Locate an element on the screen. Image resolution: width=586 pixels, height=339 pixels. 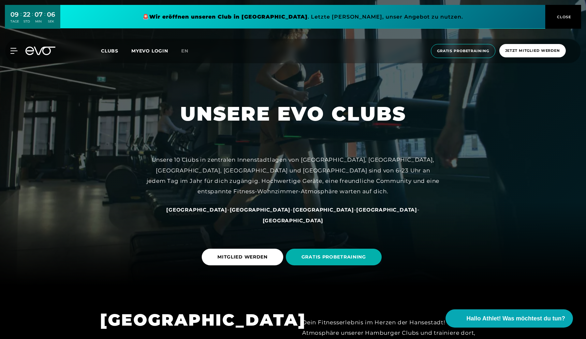
div: 07 is located at coordinates (38, 14).